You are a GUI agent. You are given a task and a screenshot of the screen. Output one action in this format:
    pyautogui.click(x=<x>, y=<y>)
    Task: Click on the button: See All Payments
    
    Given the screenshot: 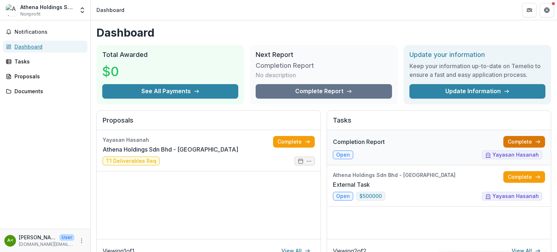 What is the action you would take?
    pyautogui.click(x=170, y=91)
    